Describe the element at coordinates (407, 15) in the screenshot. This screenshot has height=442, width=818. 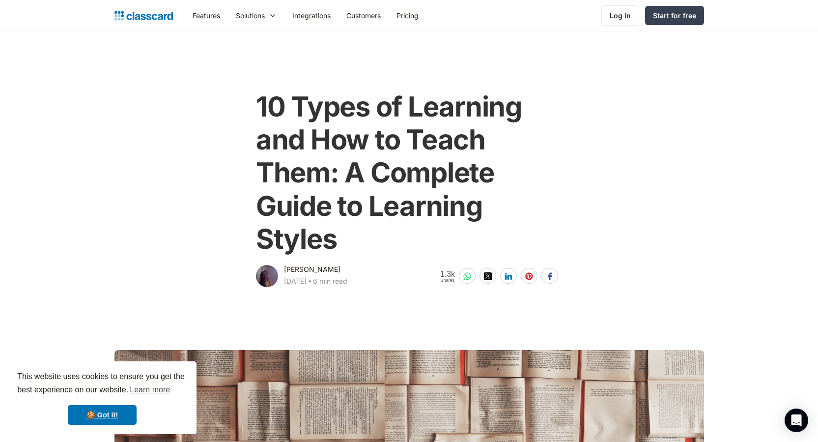
I see `a: Pricing` at that location.